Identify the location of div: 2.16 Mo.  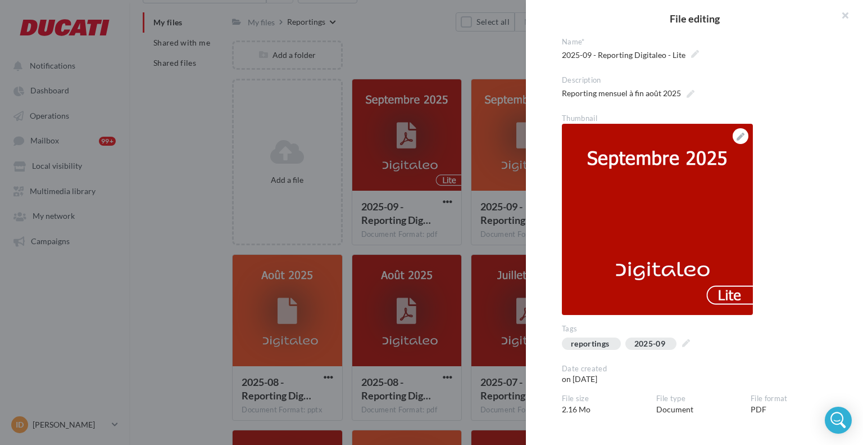
(609, 404).